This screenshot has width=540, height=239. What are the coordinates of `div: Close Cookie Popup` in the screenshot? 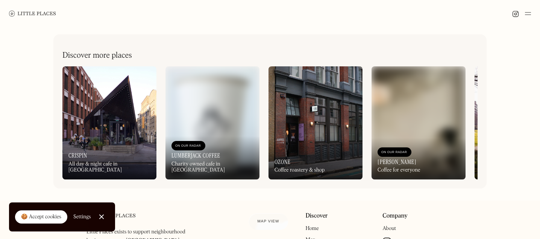 It's located at (101, 216).